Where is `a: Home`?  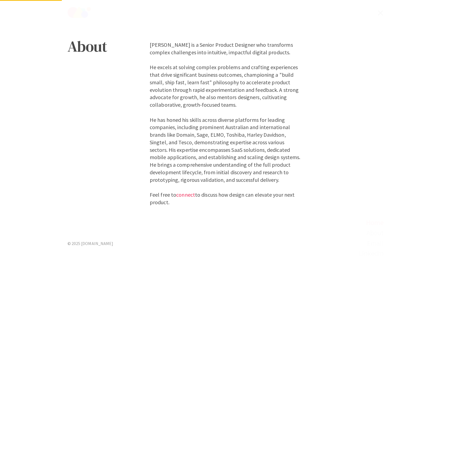 a: Home is located at coordinates (226, 223).